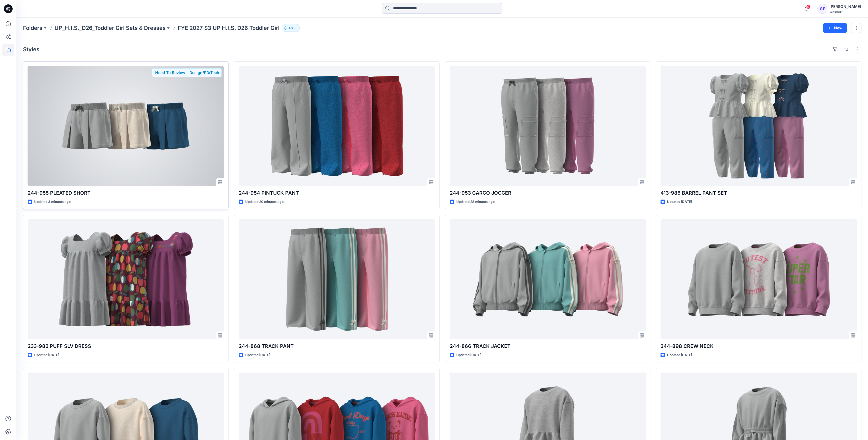  Describe the element at coordinates (229, 28) in the screenshot. I see `p: FYE 2027 S3 UP H.I.S. D26 Toddler Girl` at that location.